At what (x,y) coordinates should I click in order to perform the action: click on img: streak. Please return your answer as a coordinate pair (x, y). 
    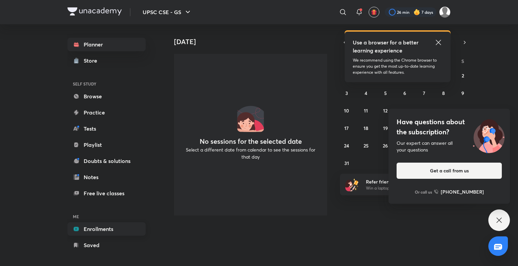
    Looking at the image, I should click on (416, 12).